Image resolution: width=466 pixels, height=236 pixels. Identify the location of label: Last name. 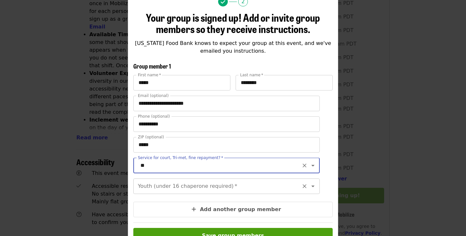
(251, 75).